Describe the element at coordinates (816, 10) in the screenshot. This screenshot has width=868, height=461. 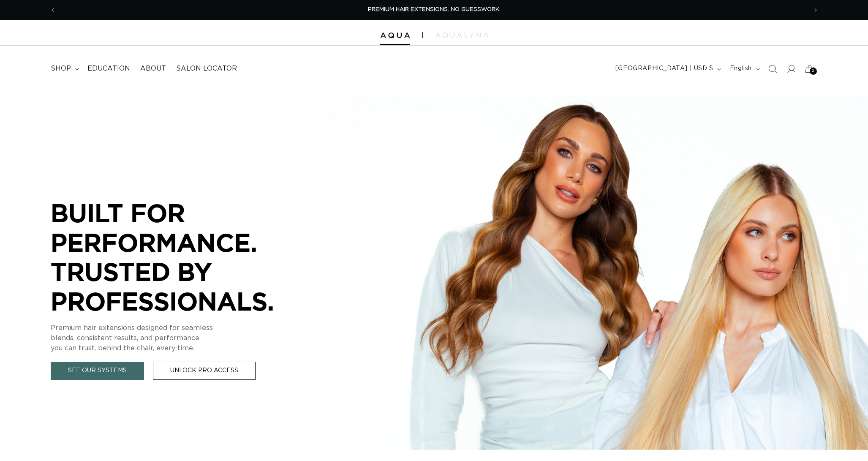
I see `button: Next announcement` at that location.